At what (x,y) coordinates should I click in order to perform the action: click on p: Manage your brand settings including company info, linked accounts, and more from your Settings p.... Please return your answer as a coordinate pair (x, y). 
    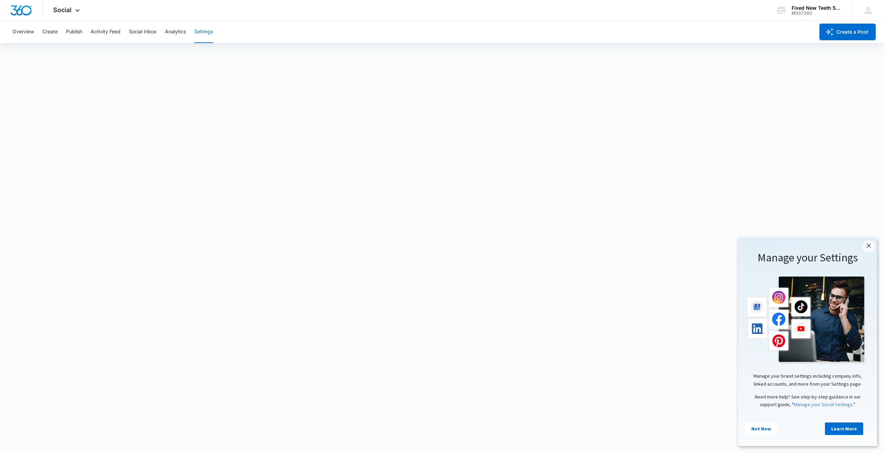
    Looking at the image, I should click on (69, 142).